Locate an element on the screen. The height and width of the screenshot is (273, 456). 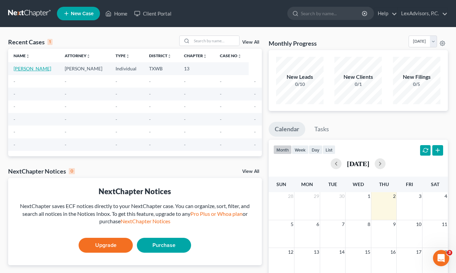
span: 16 is located at coordinates (393, 252).